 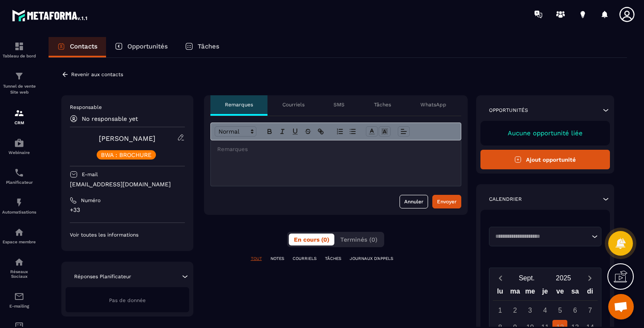 What do you see at coordinates (19, 274) in the screenshot?
I see `p: Réseaux Sociaux` at bounding box center [19, 274].